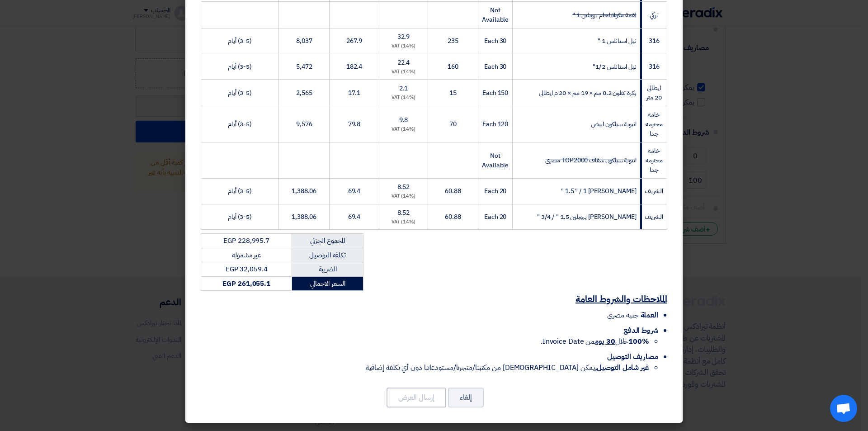 The image size is (868, 431). What do you see at coordinates (654, 15) in the screenshot?
I see `td: تركي` at bounding box center [654, 15].